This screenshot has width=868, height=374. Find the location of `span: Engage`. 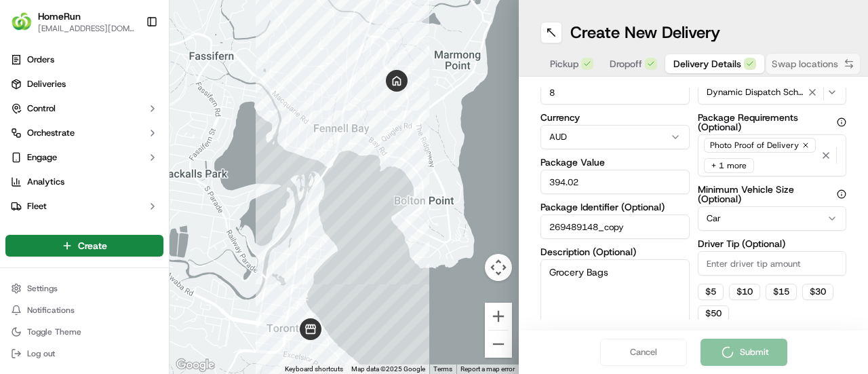

span: Engage is located at coordinates (42, 157).